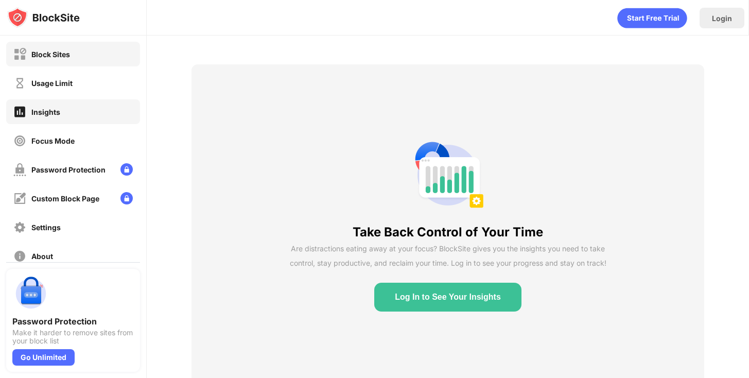  I want to click on div: Usage Limit, so click(52, 83).